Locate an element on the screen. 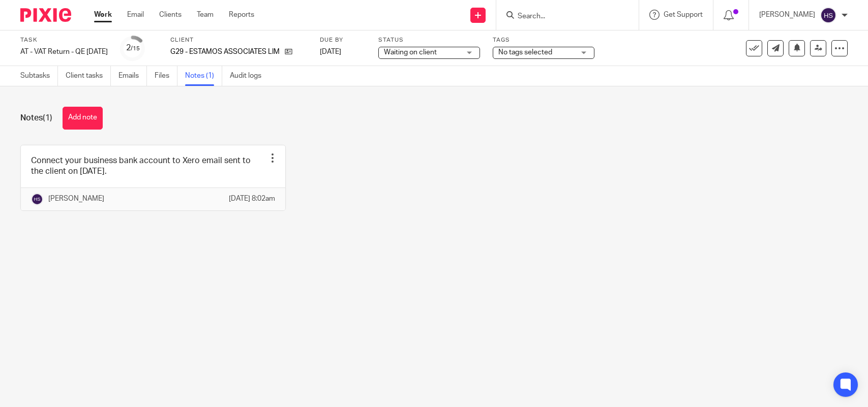 The width and height of the screenshot is (868, 407). a: Work is located at coordinates (102, 15).